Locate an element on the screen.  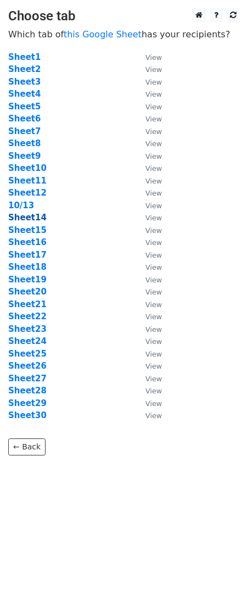
a: Sheet11 is located at coordinates (27, 181).